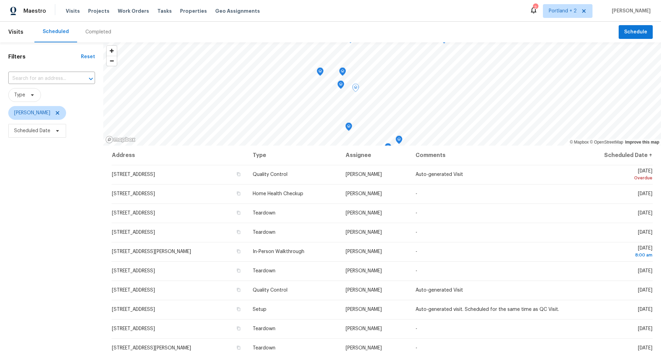 Image resolution: width=661 pixels, height=357 pixels. I want to click on span: Zoom in, so click(112, 51).